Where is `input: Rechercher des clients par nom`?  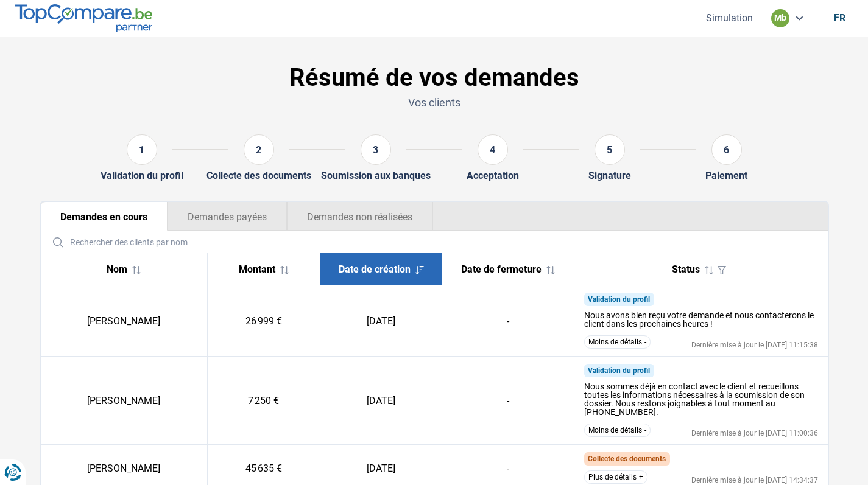 input: Rechercher des clients par nom is located at coordinates (434, 242).